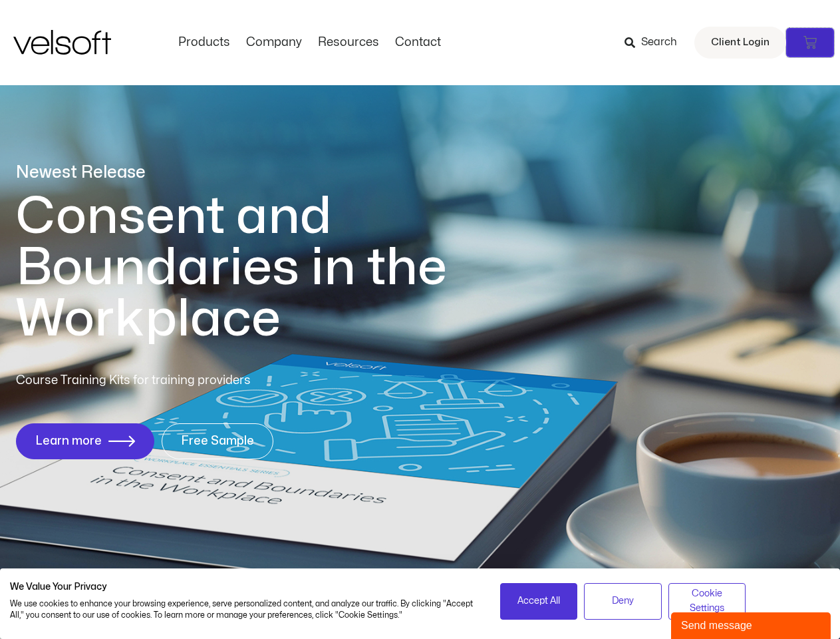  Describe the element at coordinates (205, 43) in the screenshot. I see `a: ProductsMenu Toggle` at that location.